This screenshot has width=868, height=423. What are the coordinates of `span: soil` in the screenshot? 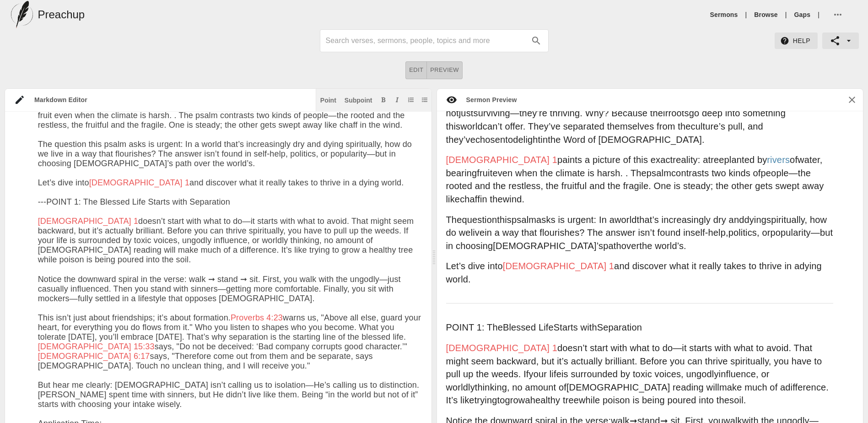 It's located at (737, 400).